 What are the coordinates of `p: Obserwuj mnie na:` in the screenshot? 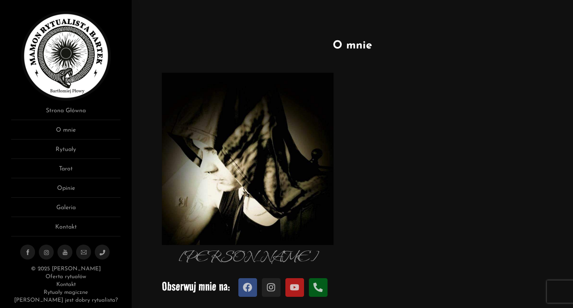 It's located at (248, 286).